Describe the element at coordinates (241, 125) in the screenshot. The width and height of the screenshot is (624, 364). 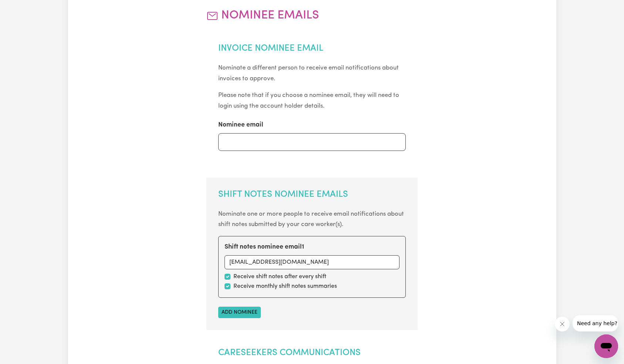
I see `label: Nominee email` at that location.